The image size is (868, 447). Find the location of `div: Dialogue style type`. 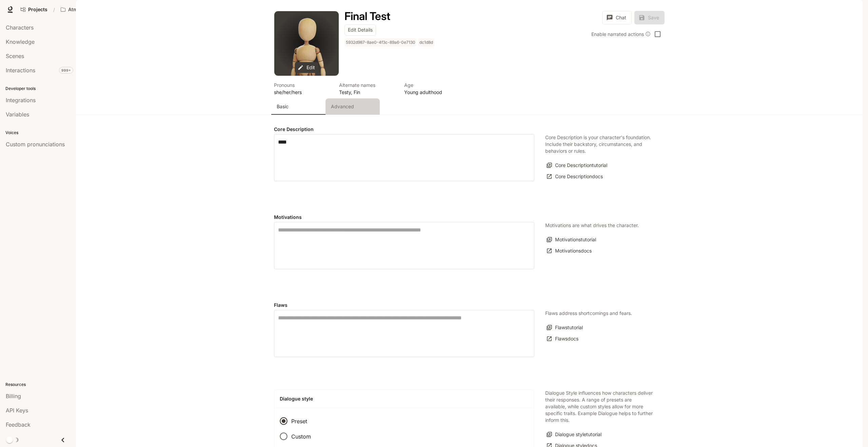

div: Dialogue style type is located at coordinates (298, 428).